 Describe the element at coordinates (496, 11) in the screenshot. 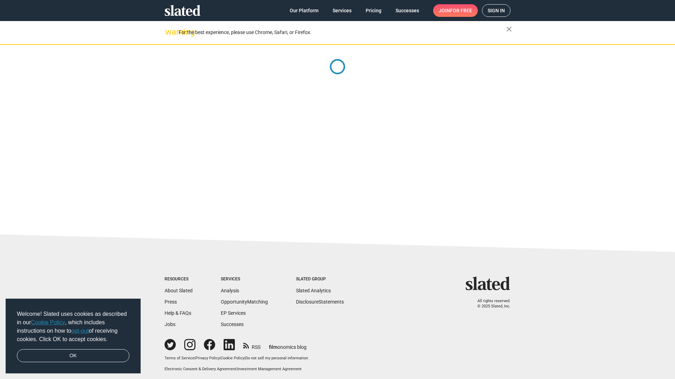

I see `span: Sign in` at that location.